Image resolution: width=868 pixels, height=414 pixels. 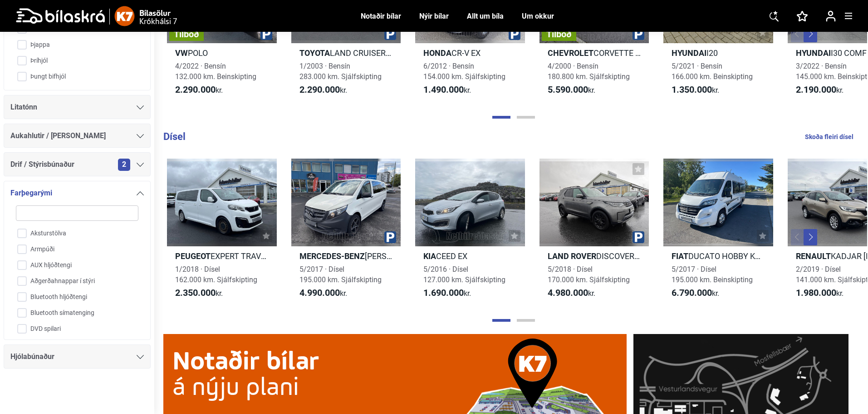 What do you see at coordinates (430, 255) in the screenshot?
I see `b: Kia` at bounding box center [430, 255].